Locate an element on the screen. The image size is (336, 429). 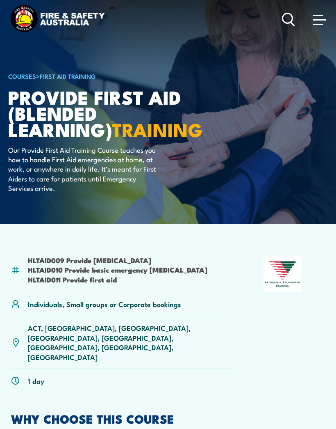
h1: Provide First Aid (Blended Learning) is located at coordinates (110, 112).